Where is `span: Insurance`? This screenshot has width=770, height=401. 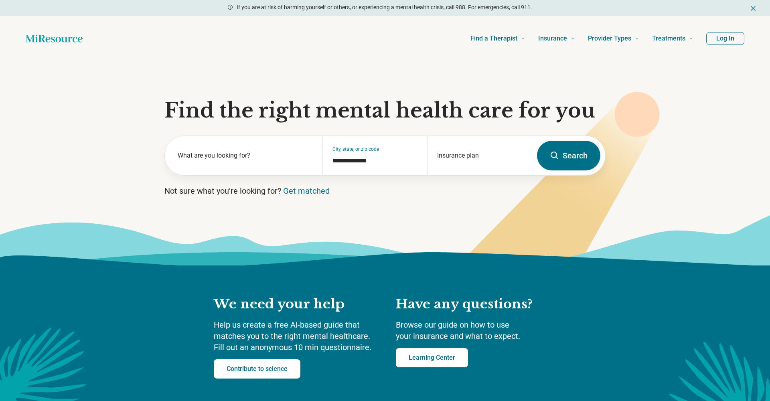 span: Insurance is located at coordinates (552, 38).